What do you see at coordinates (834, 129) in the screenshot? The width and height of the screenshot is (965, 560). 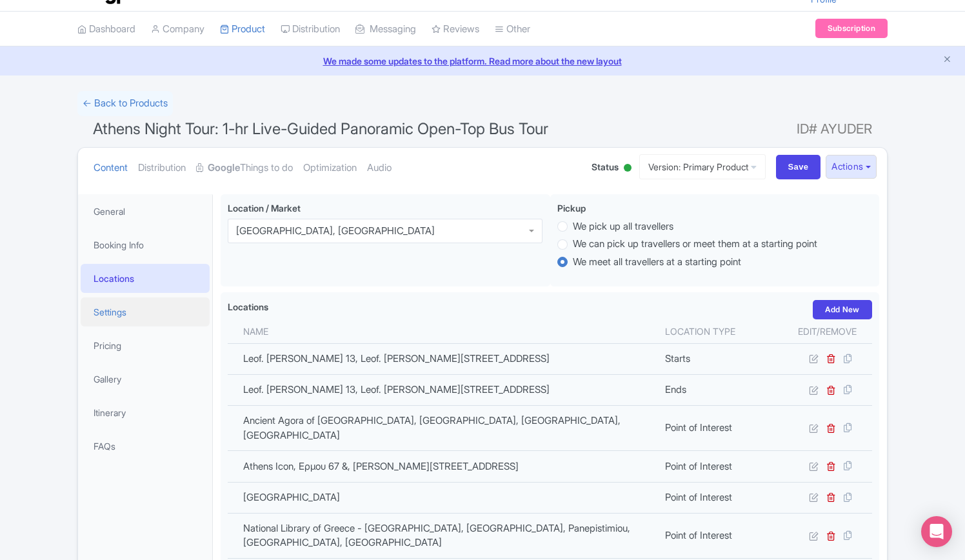 I see `span: ID# AYUDER` at bounding box center [834, 129].